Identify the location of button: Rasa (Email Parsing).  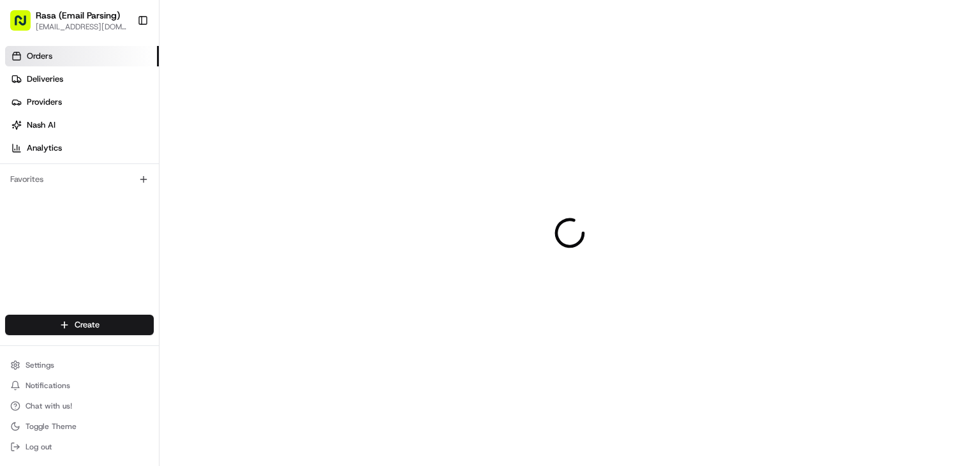
(78, 15).